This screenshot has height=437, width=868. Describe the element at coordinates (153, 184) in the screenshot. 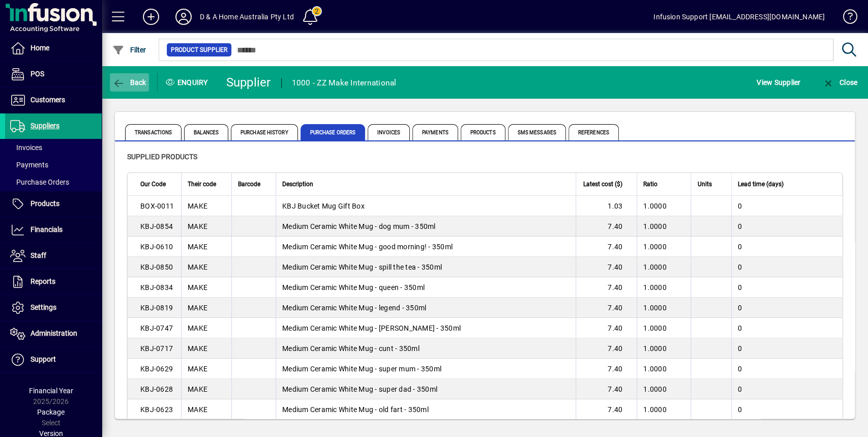

I see `span: Our Code` at that location.